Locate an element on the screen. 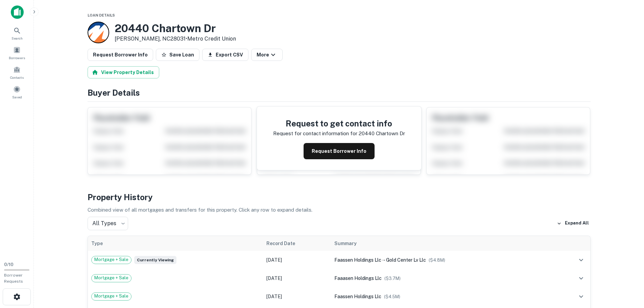 The height and width of the screenshot is (308, 644). span: ($ 4.5M ) is located at coordinates (392, 296).